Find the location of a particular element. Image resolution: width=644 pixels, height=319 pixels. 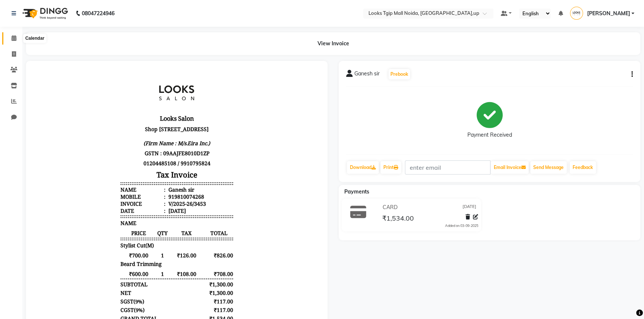

span: QTY is located at coordinates (129, 165).